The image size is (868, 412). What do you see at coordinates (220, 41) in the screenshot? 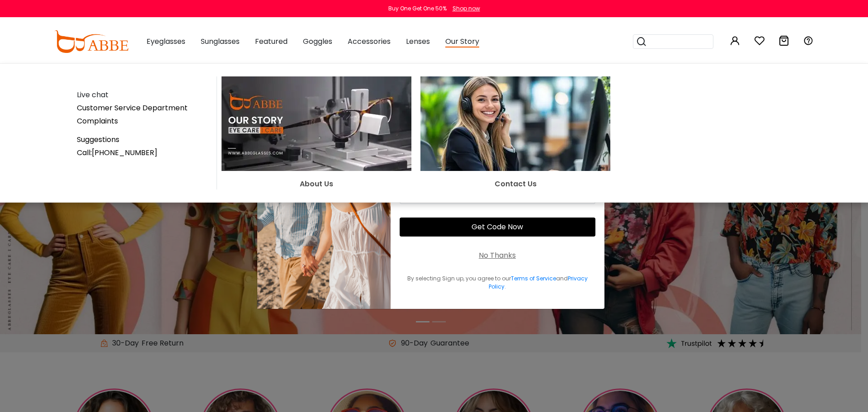
I see `span: Sunglasses` at bounding box center [220, 41].